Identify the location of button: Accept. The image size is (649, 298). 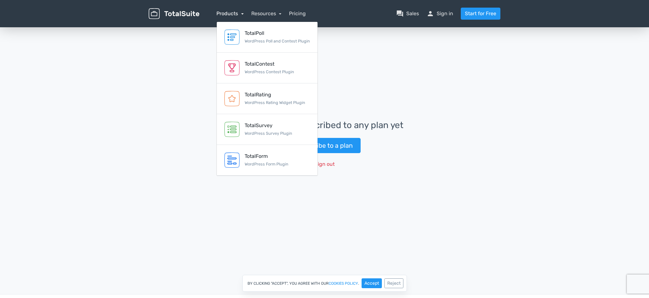
(372, 283).